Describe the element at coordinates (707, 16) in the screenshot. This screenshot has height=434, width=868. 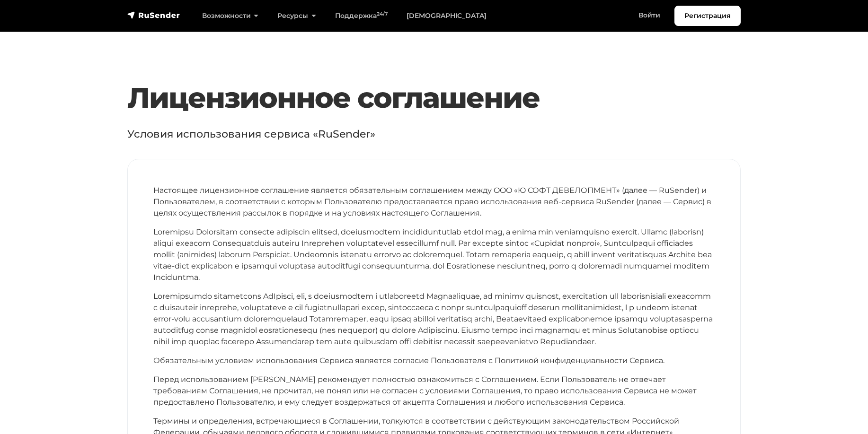
I see `a: Регистрация` at that location.